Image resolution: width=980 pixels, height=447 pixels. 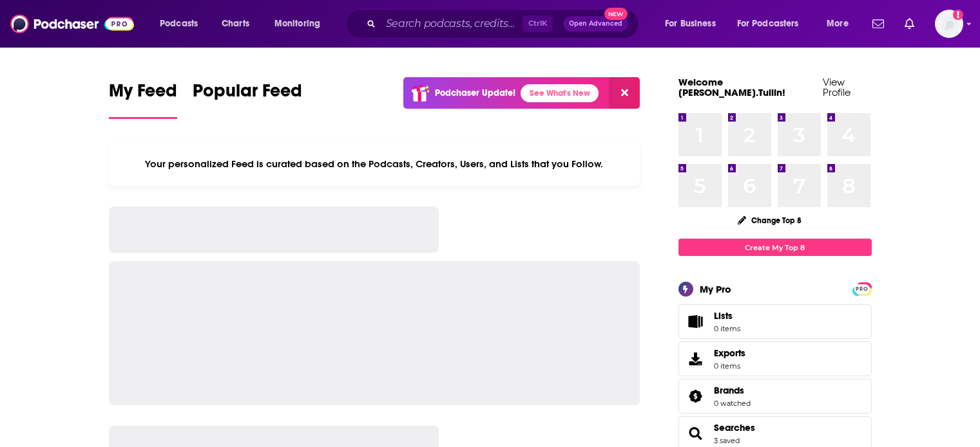 What do you see at coordinates (505, 24) in the screenshot?
I see `div: Search podcasts, credits, & more...` at bounding box center [505, 24].